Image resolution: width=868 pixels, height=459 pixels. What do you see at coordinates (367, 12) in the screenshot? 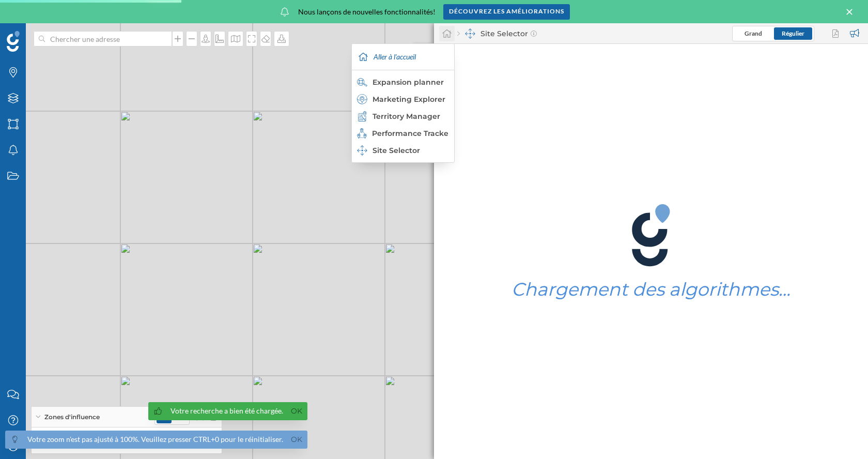
I see `span: Nous lançons de nouvelles fonctionnalités!` at bounding box center [367, 12].